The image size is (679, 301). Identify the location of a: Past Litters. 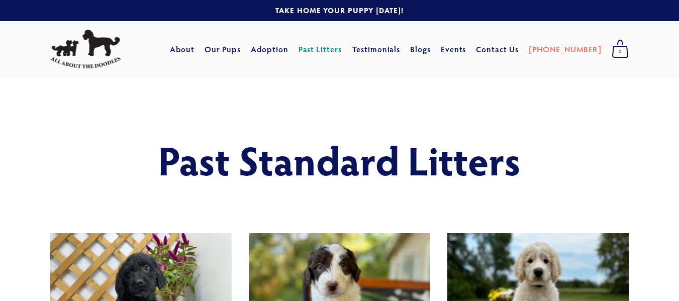
(320, 49).